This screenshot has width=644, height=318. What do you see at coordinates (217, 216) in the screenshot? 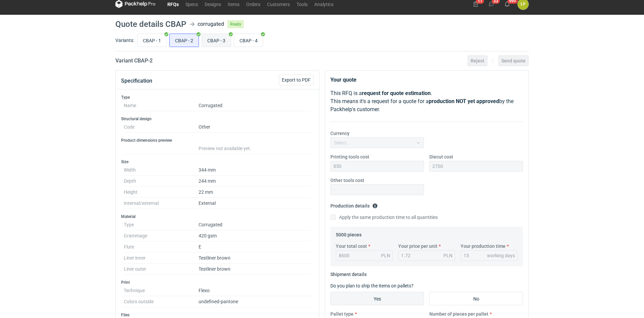
I see `h3: Material` at bounding box center [217, 216].